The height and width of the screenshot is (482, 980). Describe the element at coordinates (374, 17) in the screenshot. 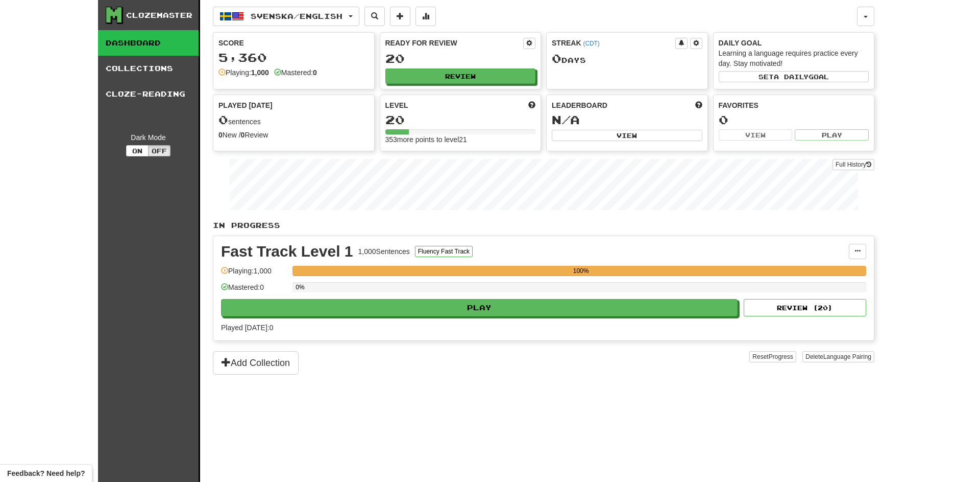

I see `button: Search sentences` at that location.